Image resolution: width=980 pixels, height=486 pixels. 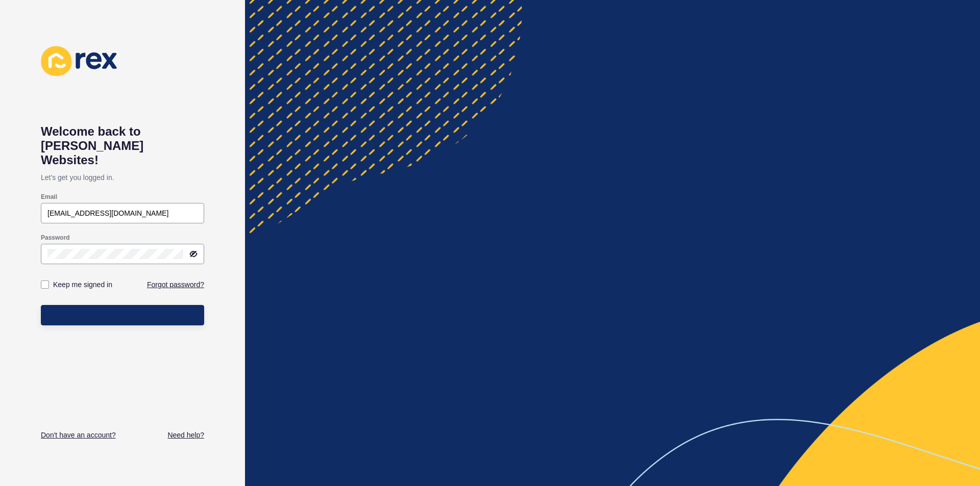 I want to click on label: Email, so click(x=49, y=197).